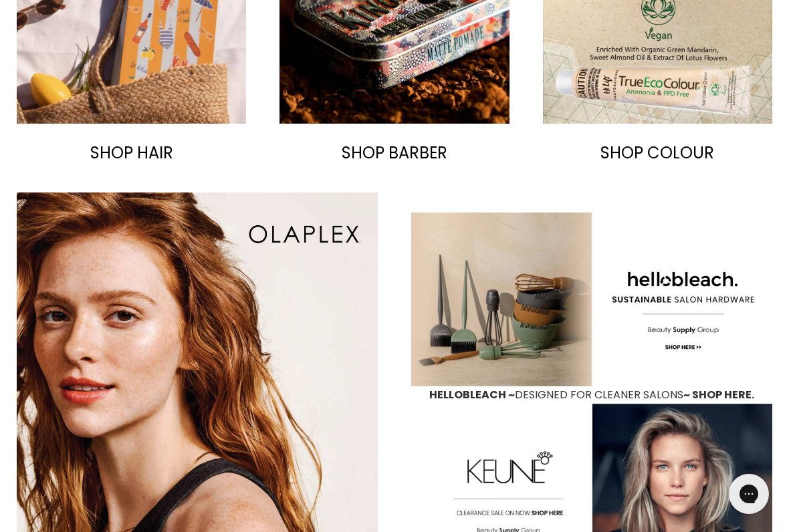 The width and height of the screenshot is (789, 532). I want to click on span: HELLOBLEACH ~, so click(472, 394).